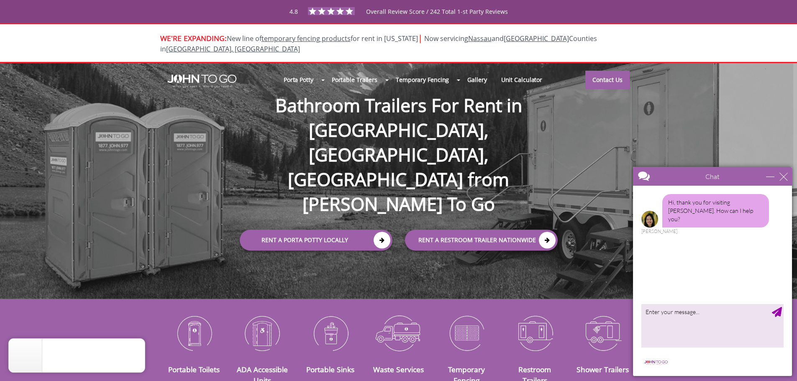  I want to click on img: Shower-Trailers-icon_N.png, so click(603, 333).